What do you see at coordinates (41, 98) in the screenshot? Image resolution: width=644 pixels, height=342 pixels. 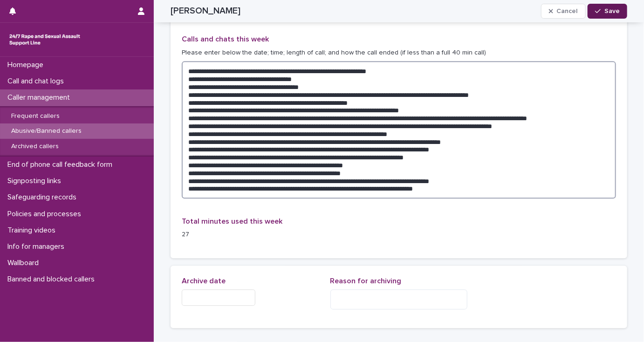 I see `p: Caller management` at bounding box center [41, 98].